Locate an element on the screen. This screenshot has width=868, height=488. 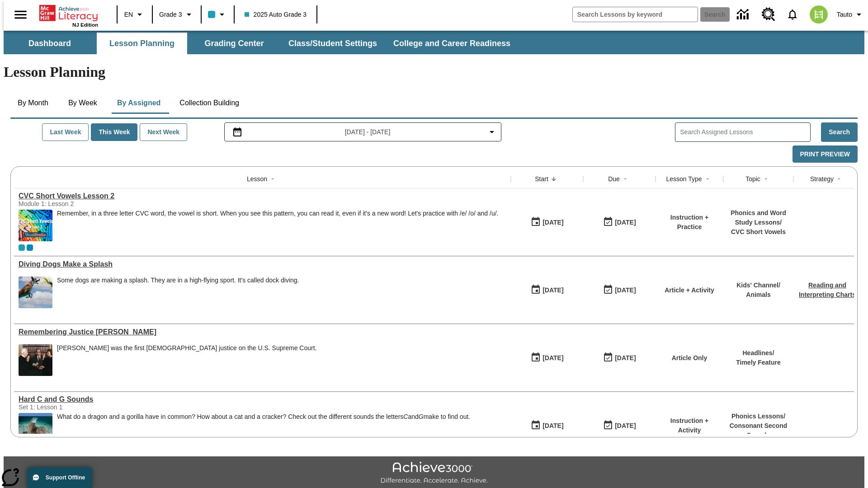
button: Dashboard is located at coordinates (50, 43).